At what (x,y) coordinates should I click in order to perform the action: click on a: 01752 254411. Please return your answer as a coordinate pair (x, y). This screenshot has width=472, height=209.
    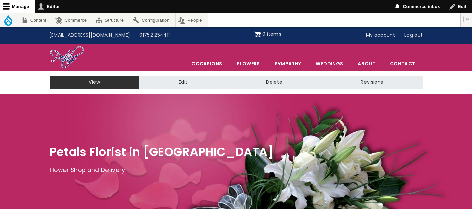
    Looking at the image, I should click on (155, 35).